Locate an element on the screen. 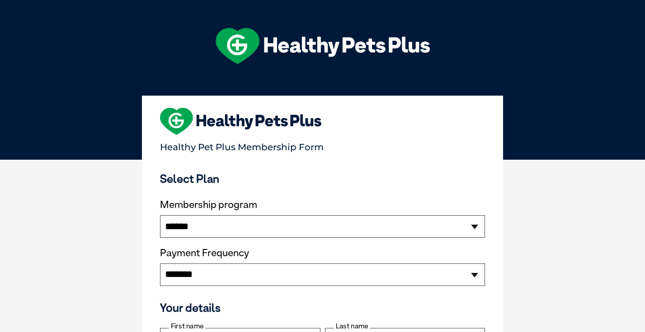  img: heart-shape-hpp-logo-large.png is located at coordinates (240, 122).